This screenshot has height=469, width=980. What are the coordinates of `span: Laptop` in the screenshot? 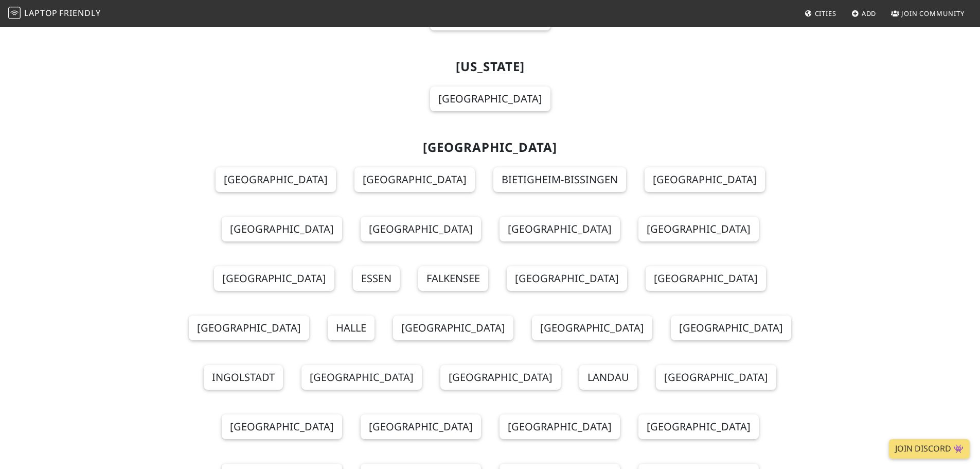 It's located at (41, 13).